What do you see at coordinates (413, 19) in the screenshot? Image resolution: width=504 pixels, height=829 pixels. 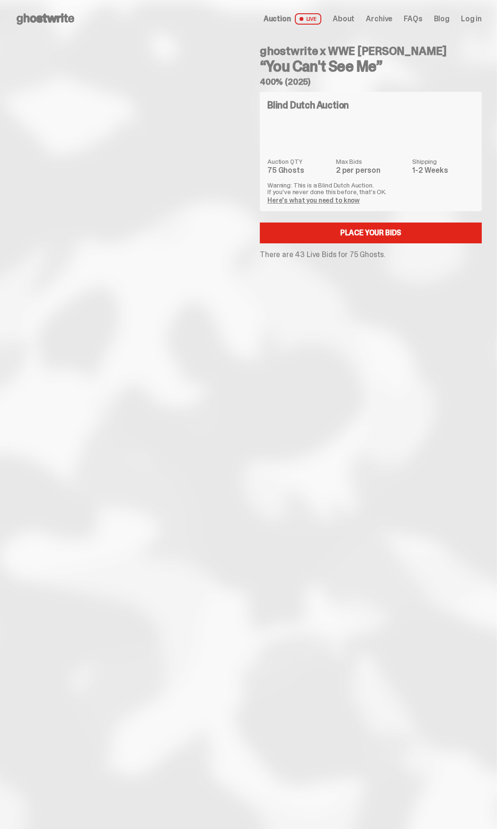 I see `a: FAQs` at bounding box center [413, 19].